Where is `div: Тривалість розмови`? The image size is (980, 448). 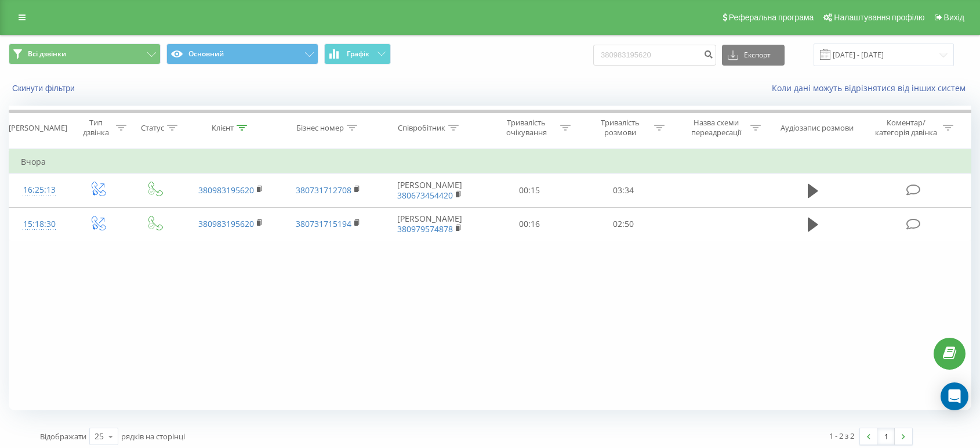 div: Тривалість розмови is located at coordinates (620, 128).